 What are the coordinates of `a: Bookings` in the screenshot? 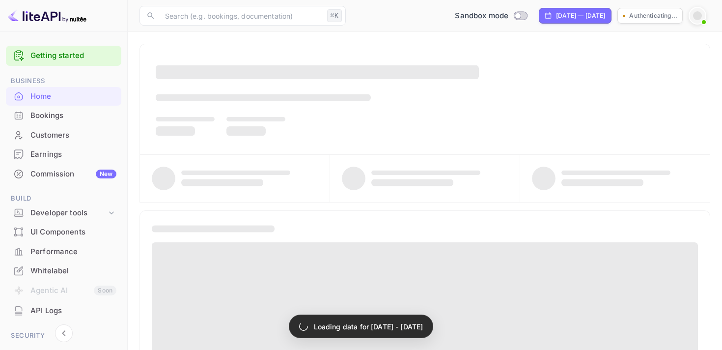 It's located at (63, 115).